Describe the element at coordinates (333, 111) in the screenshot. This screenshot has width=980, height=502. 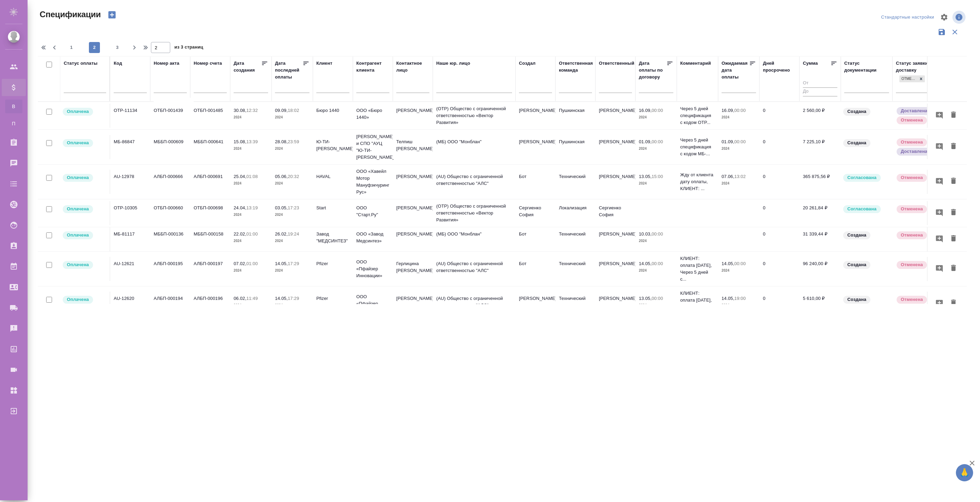
I see `p: Бюро 1440` at that location.